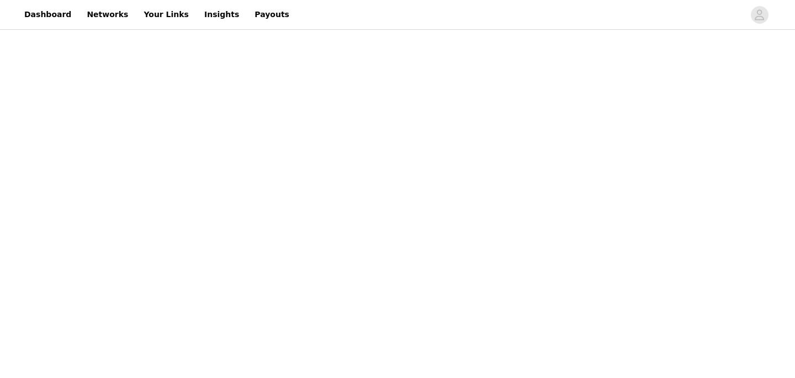 The width and height of the screenshot is (795, 378). What do you see at coordinates (47, 14) in the screenshot?
I see `a: Dashboard` at bounding box center [47, 14].